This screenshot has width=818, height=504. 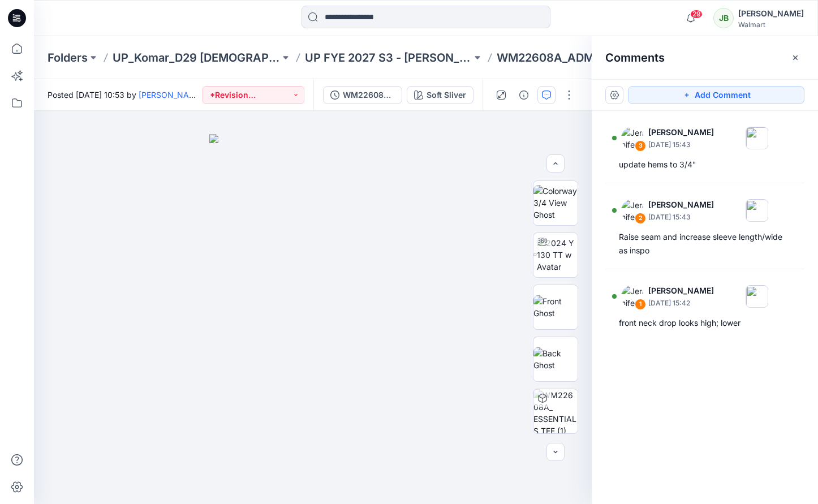 I want to click on span: 29, so click(x=696, y=15).